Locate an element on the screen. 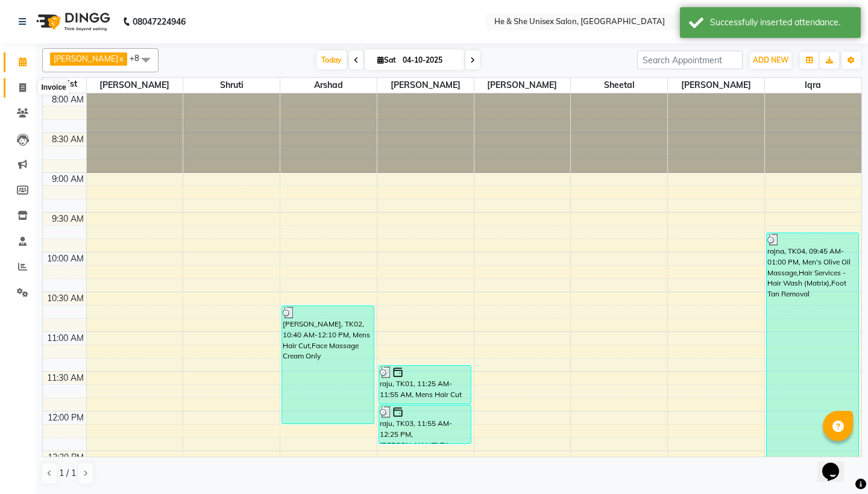 The height and width of the screenshot is (494, 868). div: 10:00 AM is located at coordinates (65, 258).